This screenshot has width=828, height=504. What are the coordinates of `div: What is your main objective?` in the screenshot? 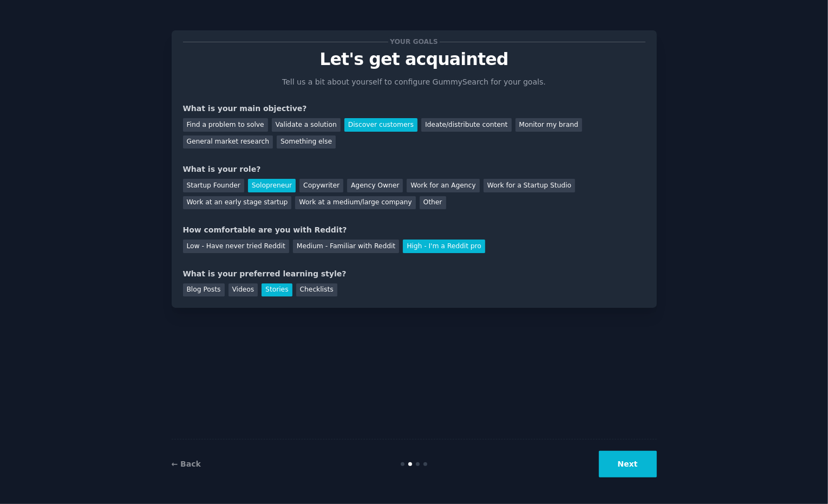 It's located at (414, 108).